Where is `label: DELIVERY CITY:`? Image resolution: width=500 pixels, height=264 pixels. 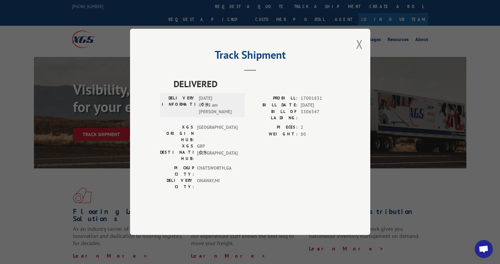
label: DELIVERY CITY: is located at coordinates (177, 184).